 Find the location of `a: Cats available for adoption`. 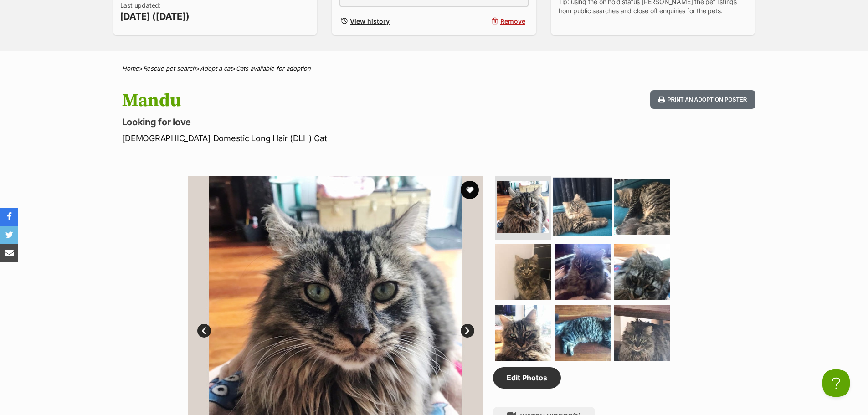

a: Cats available for adoption is located at coordinates (273, 69).